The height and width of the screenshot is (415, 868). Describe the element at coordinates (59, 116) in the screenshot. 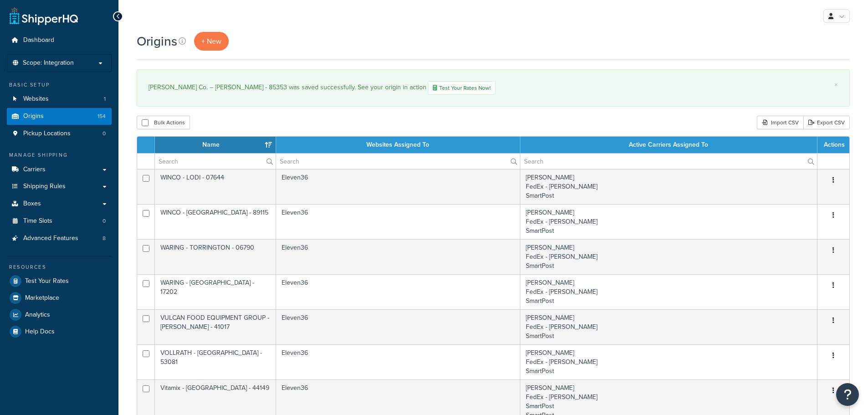

I see `li: Origins` at that location.